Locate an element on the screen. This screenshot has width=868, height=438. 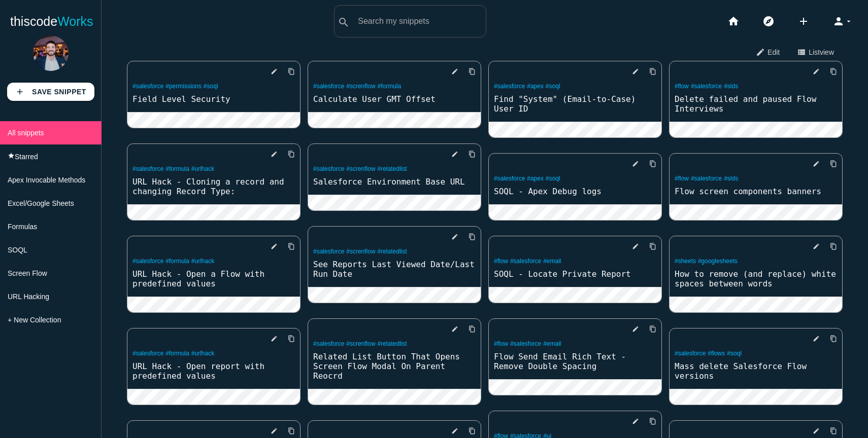
a: #sheets is located at coordinates (685, 261).